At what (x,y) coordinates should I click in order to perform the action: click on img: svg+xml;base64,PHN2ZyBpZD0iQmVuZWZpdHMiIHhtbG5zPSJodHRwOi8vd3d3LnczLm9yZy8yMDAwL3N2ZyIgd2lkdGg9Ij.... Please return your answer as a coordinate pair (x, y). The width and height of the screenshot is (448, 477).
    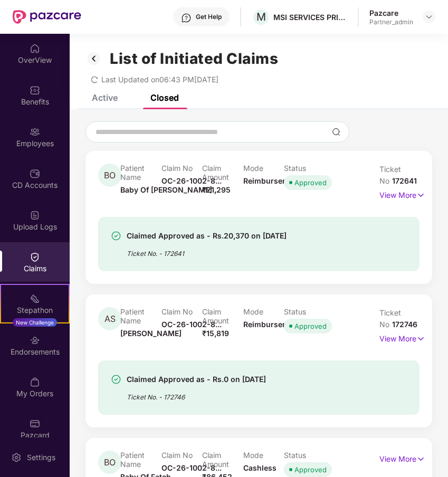
    Looking at the image, I should click on (34, 90).